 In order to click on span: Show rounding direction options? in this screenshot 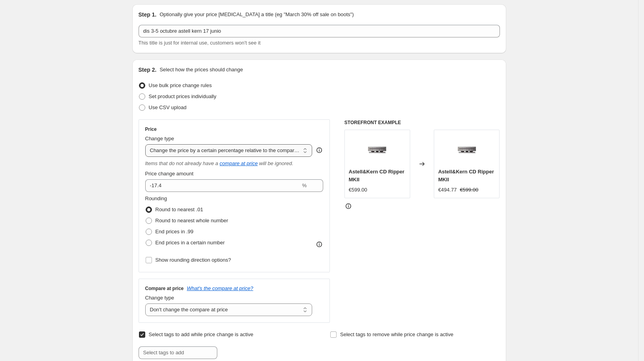, I will do `click(193, 260)`.